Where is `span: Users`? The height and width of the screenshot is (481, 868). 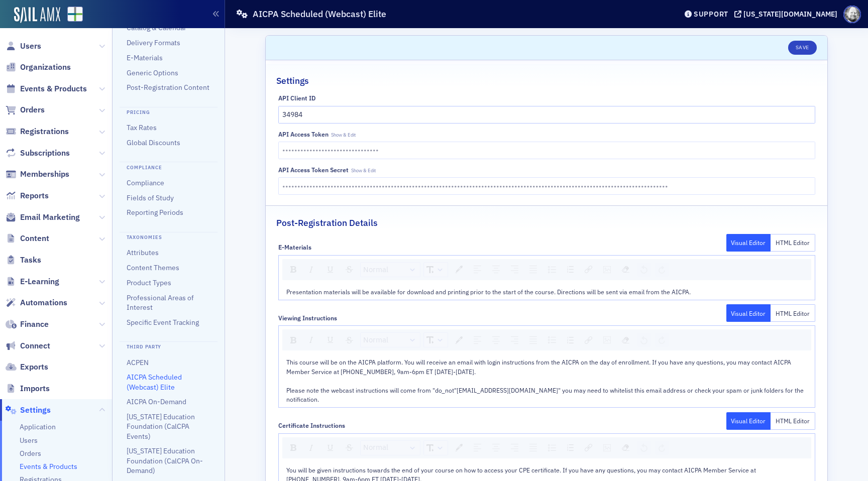
span: Users is located at coordinates (31, 46).